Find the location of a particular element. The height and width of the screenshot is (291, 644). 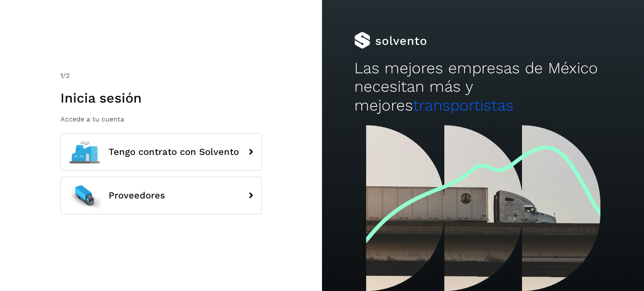

button: Tengo contrato con Solvento is located at coordinates (161, 152).